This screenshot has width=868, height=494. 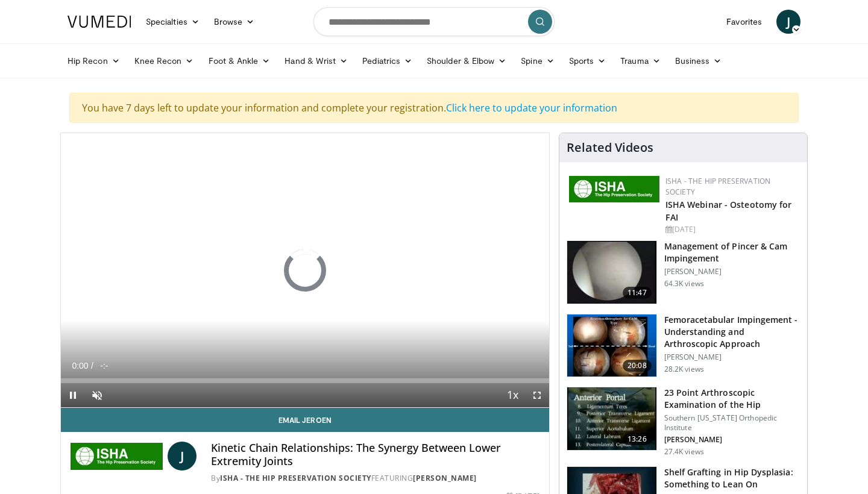 What do you see at coordinates (684, 452) in the screenshot?
I see `p: 27.4K views` at bounding box center [684, 452].